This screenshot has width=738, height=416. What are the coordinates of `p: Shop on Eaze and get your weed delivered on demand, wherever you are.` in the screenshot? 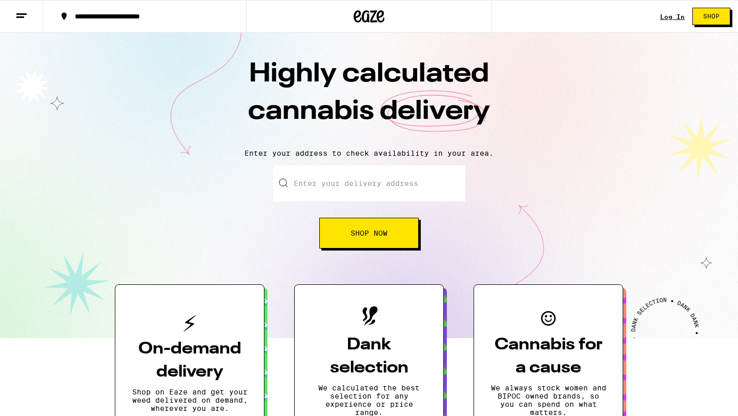 It's located at (190, 400).